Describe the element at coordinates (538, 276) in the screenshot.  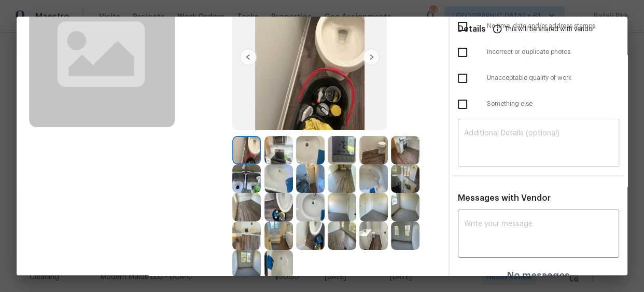
I see `h4: No messages` at that location.